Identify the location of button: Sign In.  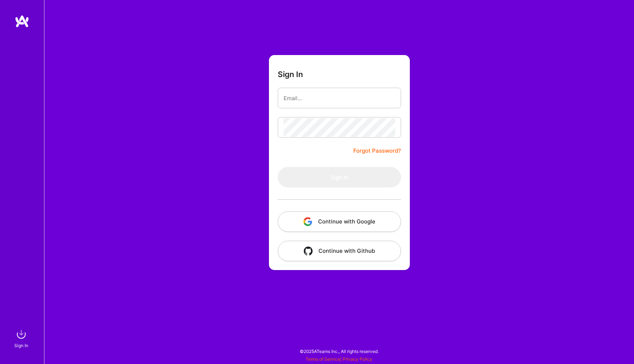
(339, 177).